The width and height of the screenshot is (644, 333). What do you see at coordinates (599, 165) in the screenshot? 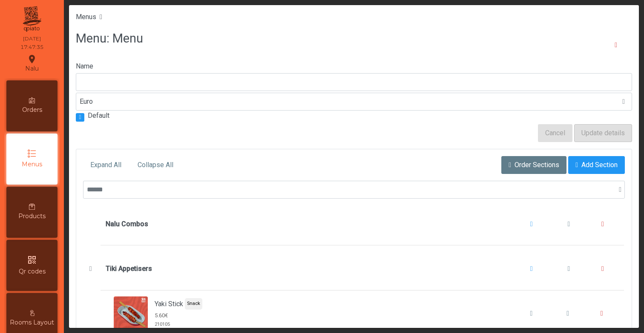
I see `span: Add Section` at bounding box center [599, 165].